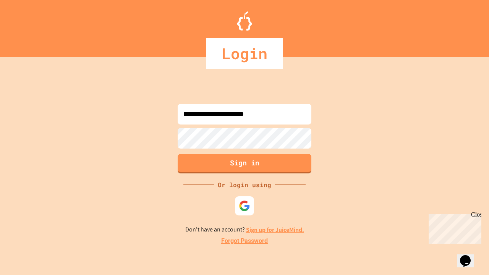 The image size is (489, 275). Describe the element at coordinates (244, 53) in the screenshot. I see `div: Login` at that location.